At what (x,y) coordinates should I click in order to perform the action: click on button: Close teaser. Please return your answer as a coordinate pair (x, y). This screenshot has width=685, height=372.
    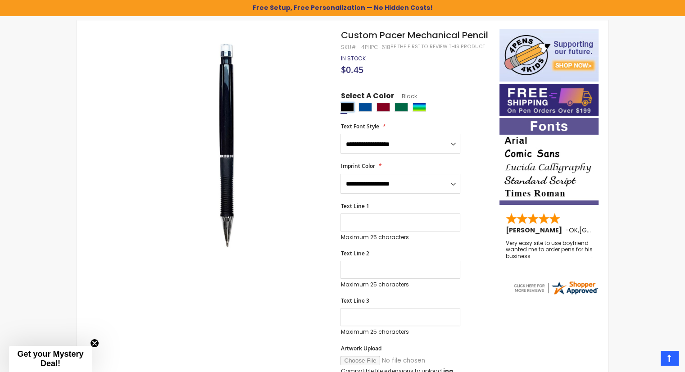
    Looking at the image, I should click on (95, 343).